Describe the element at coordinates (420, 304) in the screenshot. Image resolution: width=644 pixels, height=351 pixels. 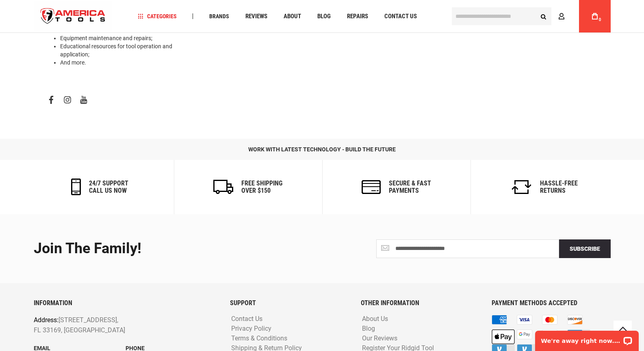
I see `h6: OTHER INFORMATION` at that location.